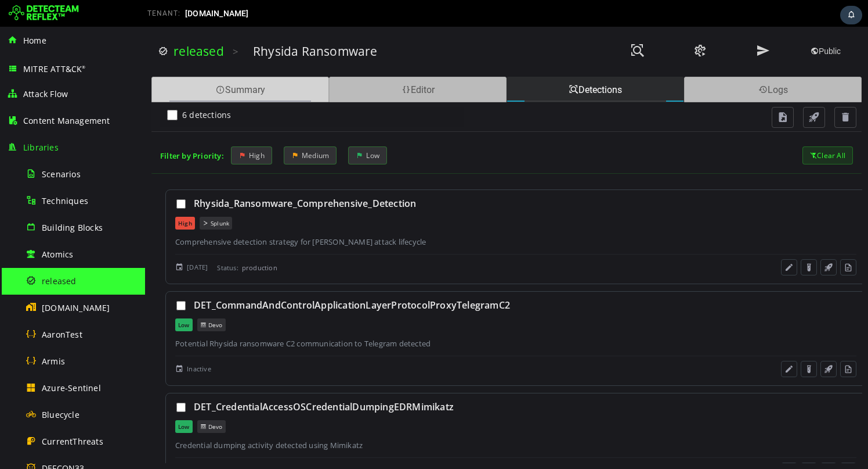 This screenshot has height=469, width=868. What do you see at coordinates (57, 254) in the screenshot?
I see `span: Atomics` at bounding box center [57, 254].